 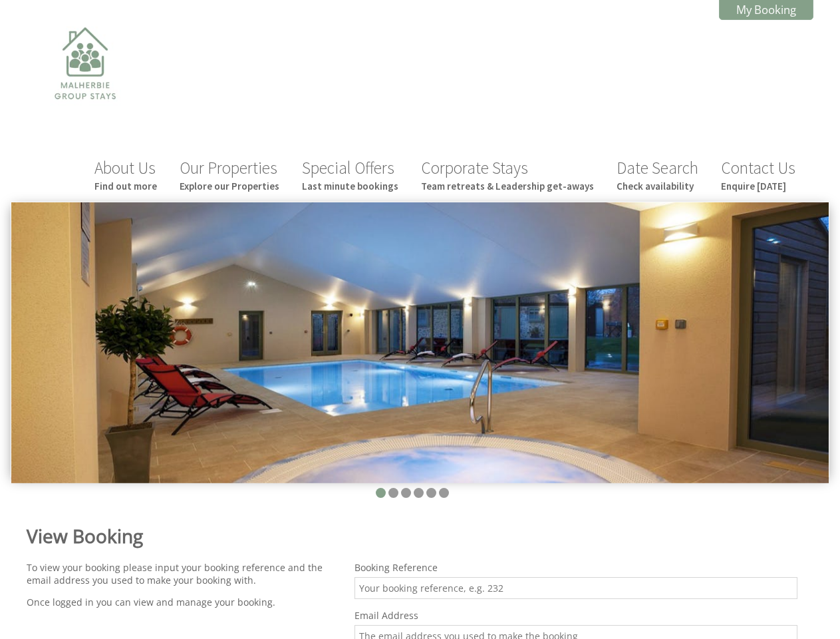 I want to click on label: Email Address, so click(x=576, y=615).